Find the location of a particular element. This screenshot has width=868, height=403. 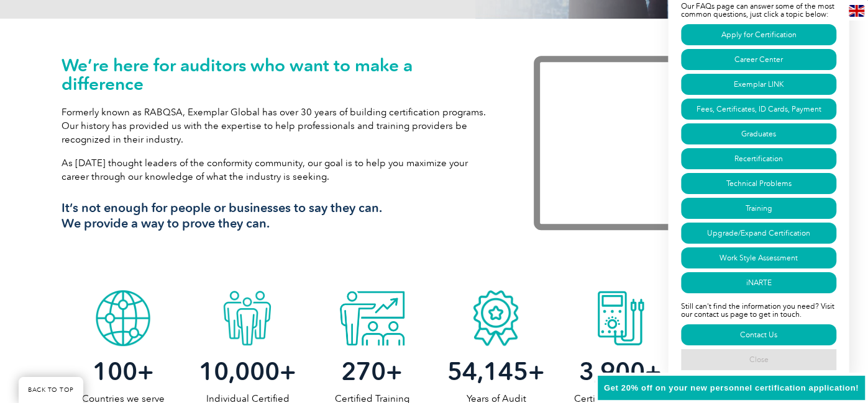

a: Work Style Assessment is located at coordinates (758, 258).